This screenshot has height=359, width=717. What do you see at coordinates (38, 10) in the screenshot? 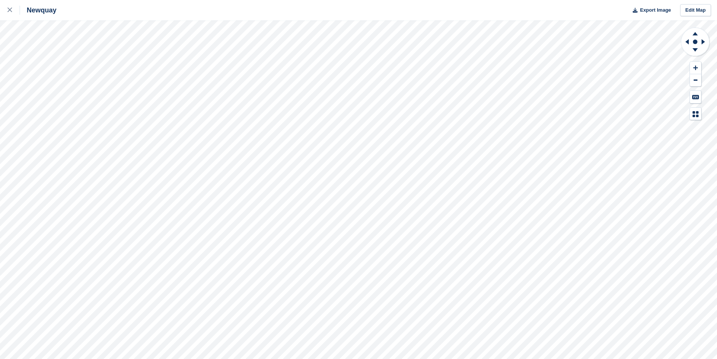
I see `div: Newquay` at bounding box center [38, 10].